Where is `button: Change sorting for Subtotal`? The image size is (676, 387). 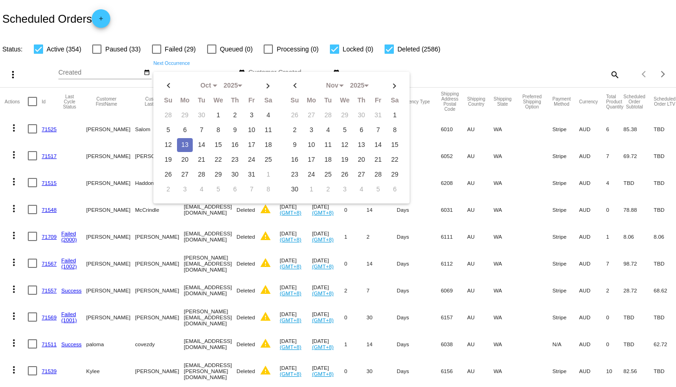
button: Change sorting for Subtotal is located at coordinates (634, 101).